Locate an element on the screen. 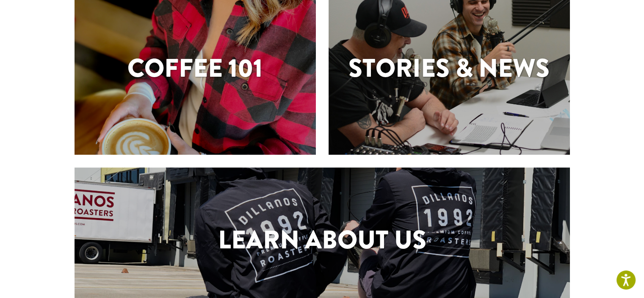 The width and height of the screenshot is (644, 298). h1: Stories & News is located at coordinates (449, 68).